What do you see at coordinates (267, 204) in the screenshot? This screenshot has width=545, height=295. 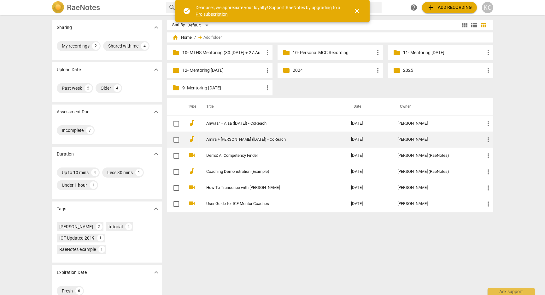 I see `a: User Guide for ICF Mentor Coaches` at bounding box center [267, 204].